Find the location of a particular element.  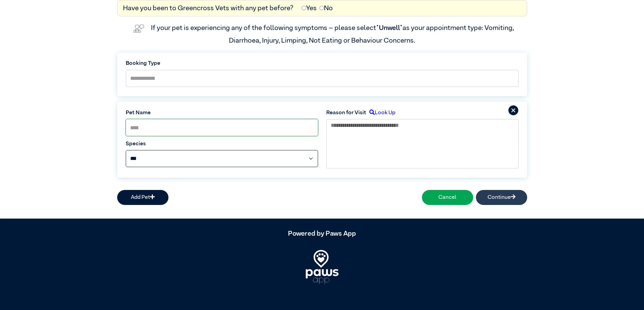

label: Pet Name is located at coordinates (222, 113).